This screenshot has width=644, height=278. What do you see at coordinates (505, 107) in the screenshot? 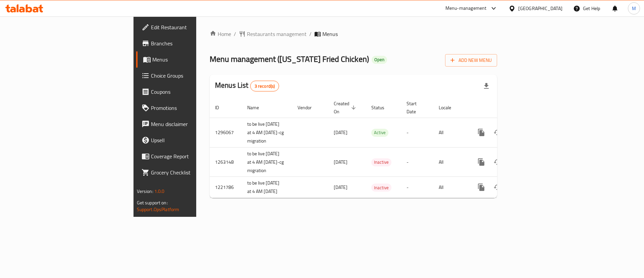
I see `th: Actions` at bounding box center [505, 107].